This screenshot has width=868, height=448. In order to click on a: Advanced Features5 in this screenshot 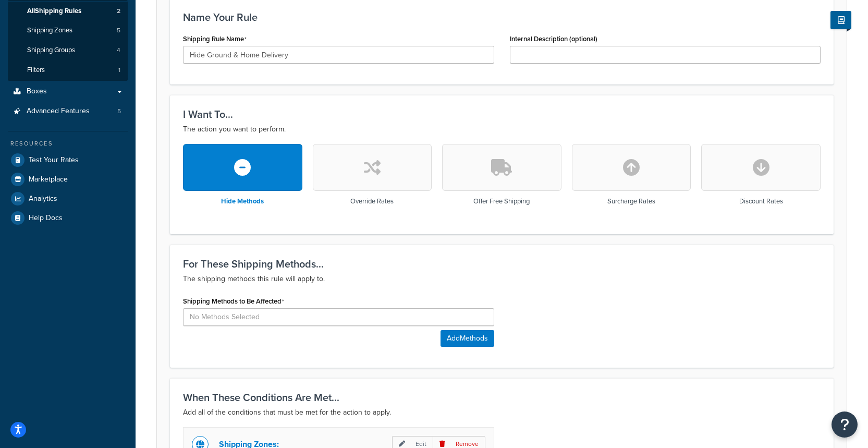, I will do `click(68, 111)`.